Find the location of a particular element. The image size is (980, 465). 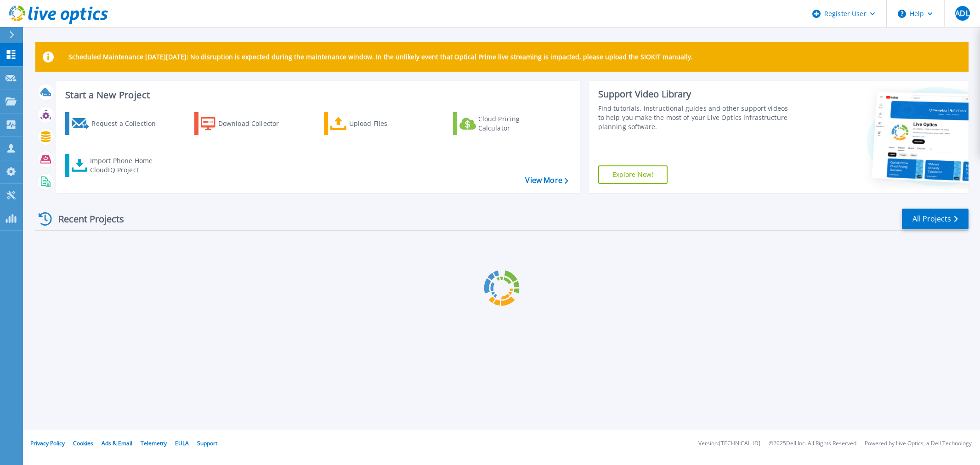

a: Ads & Email is located at coordinates (117, 442).